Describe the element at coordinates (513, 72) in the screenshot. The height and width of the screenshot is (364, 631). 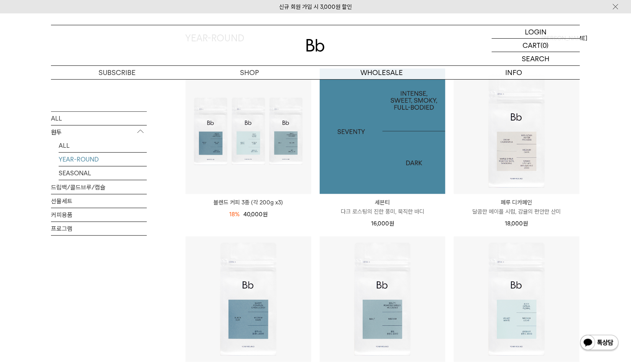
I see `p: INFO` at that location.